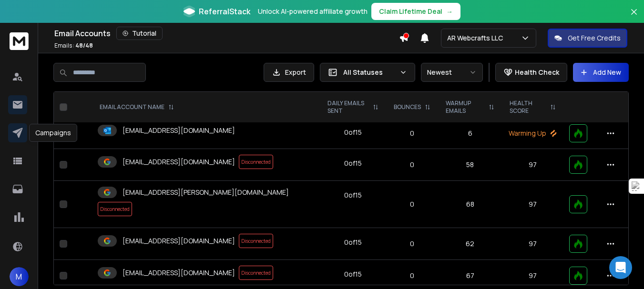  I want to click on p: All Statuses, so click(369, 72).